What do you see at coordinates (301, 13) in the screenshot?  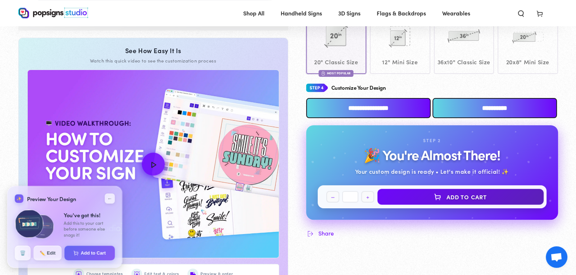 I see `span: Handheld Signs` at bounding box center [301, 13].